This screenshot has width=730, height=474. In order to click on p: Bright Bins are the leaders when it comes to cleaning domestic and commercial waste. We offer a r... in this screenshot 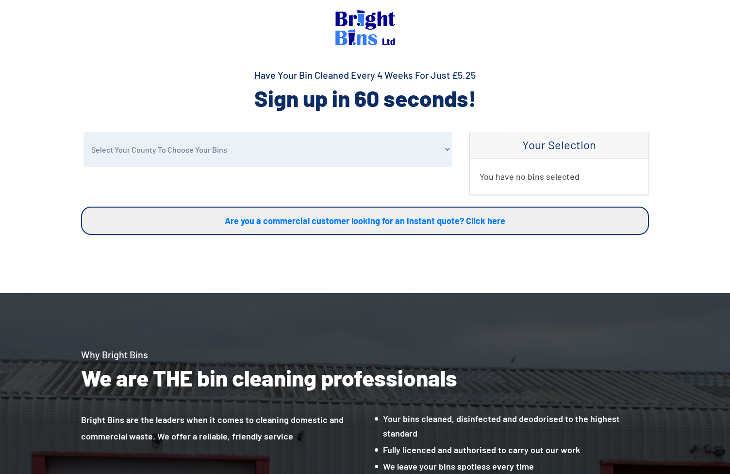, I will do `click(223, 427)`.